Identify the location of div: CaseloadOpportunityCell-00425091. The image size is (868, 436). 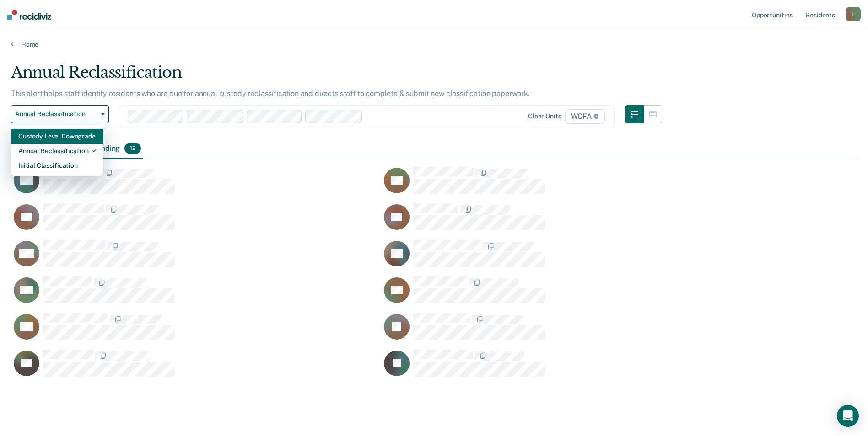
(196, 258).